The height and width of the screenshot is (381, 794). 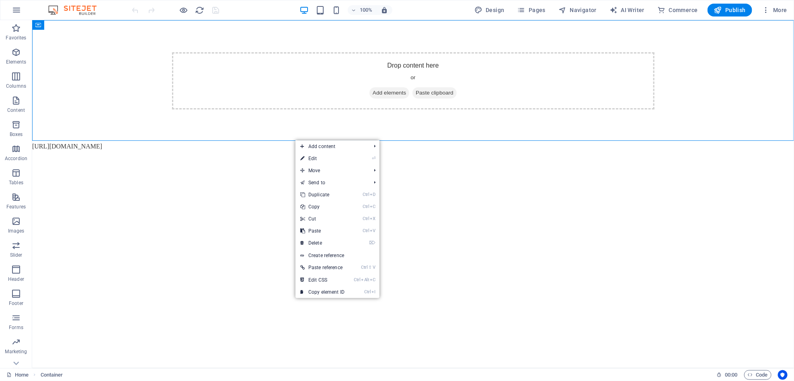 What do you see at coordinates (17, 375) in the screenshot?
I see `a: Click to cancel selection. Double-click to open Pages` at bounding box center [17, 375].